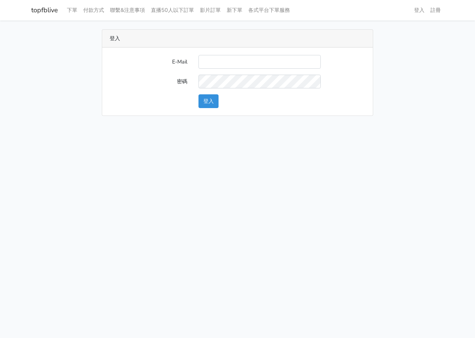 This screenshot has width=475, height=338. What do you see at coordinates (269, 10) in the screenshot?
I see `a: 各式平台下單服務` at bounding box center [269, 10].